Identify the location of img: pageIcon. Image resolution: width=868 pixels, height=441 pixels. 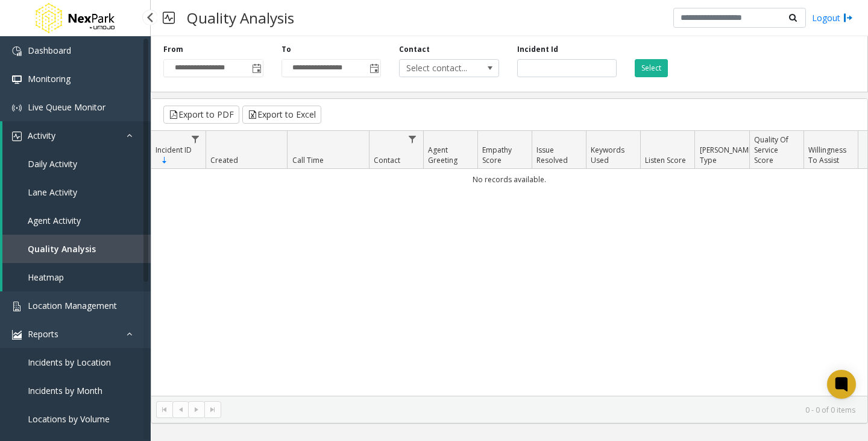
(169, 18).